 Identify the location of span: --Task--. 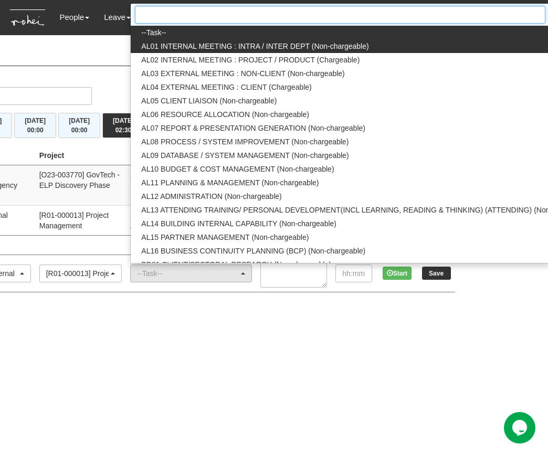
(153, 33).